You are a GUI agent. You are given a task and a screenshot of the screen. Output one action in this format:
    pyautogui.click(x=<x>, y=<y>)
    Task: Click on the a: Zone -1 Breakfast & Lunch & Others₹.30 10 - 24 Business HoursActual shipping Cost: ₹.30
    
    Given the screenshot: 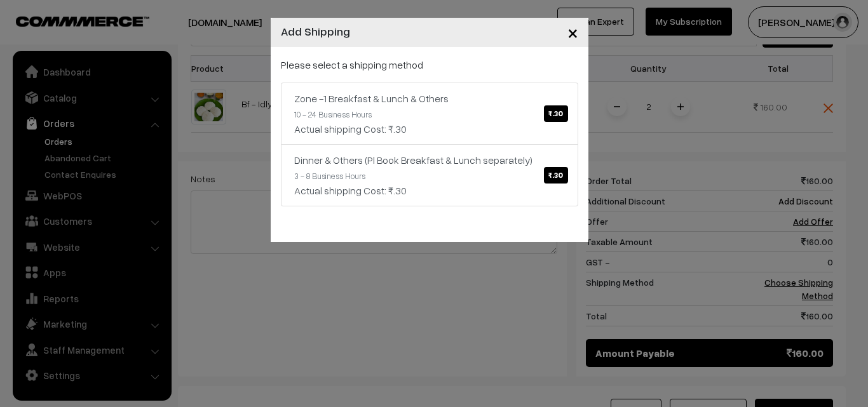 What is the action you would take?
    pyautogui.click(x=430, y=114)
    